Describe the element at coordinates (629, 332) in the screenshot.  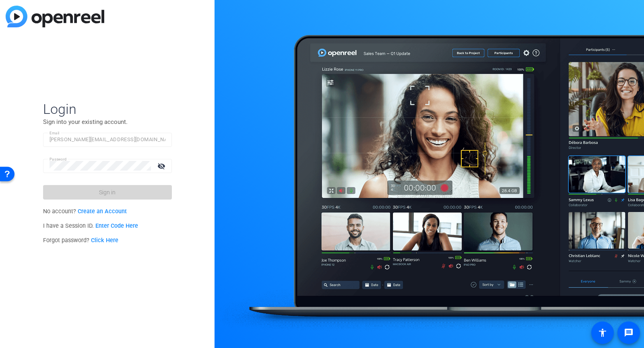
I see `mat-icon: message` at that location.